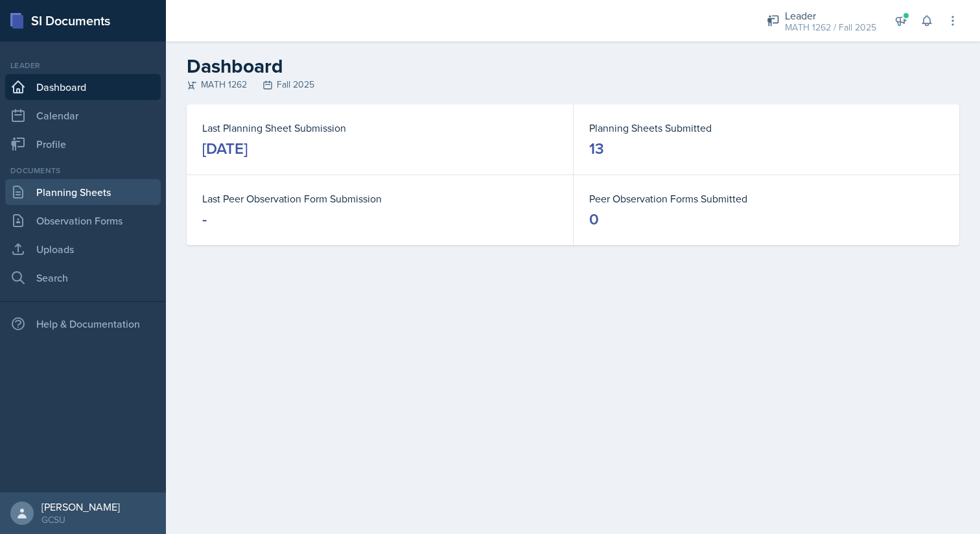 Image resolution: width=980 pixels, height=534 pixels. I want to click on div: 0, so click(594, 219).